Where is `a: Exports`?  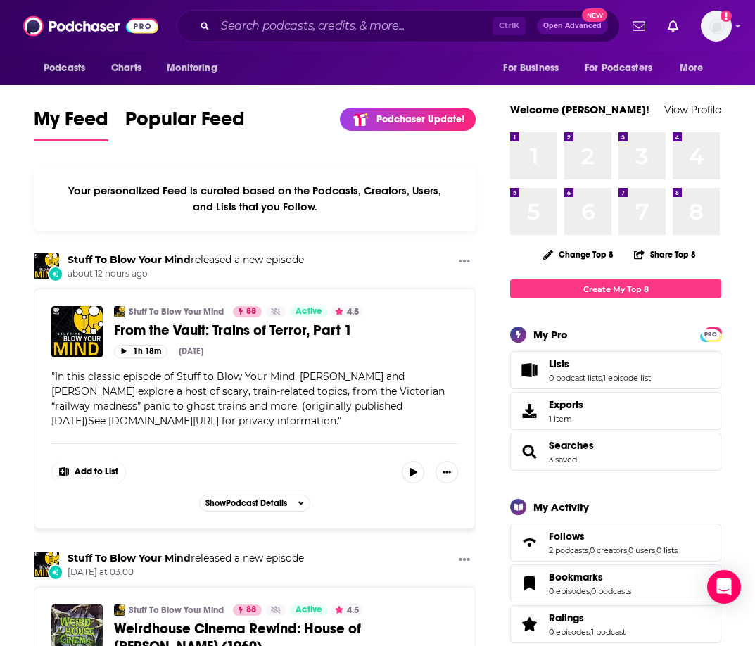
a: Exports is located at coordinates (616, 411).